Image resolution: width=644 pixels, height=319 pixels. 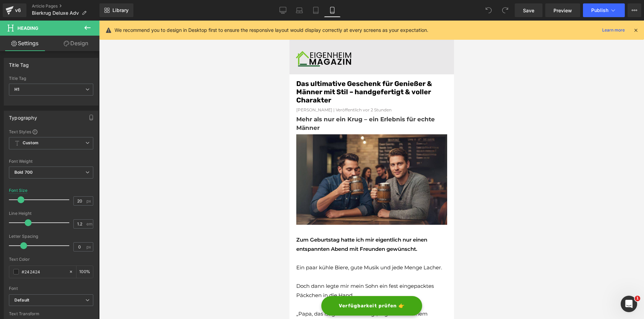 I want to click on span: Heading, so click(x=28, y=28).